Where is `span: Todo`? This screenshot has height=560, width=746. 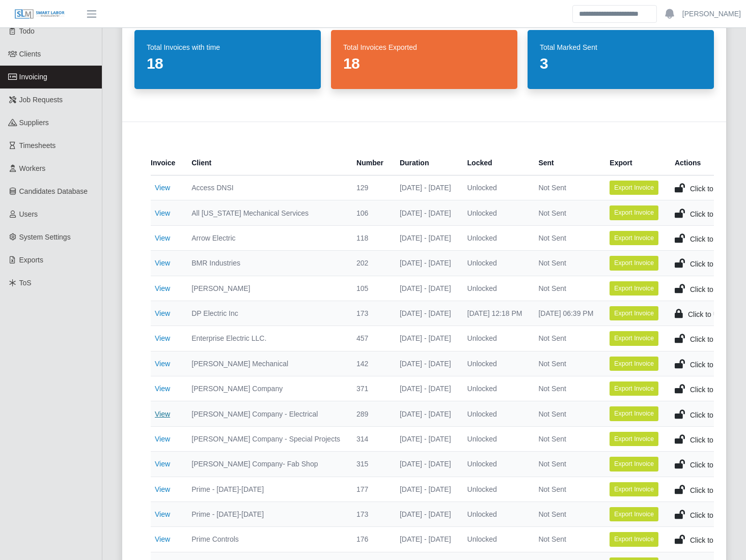
span: Todo is located at coordinates (27, 31).